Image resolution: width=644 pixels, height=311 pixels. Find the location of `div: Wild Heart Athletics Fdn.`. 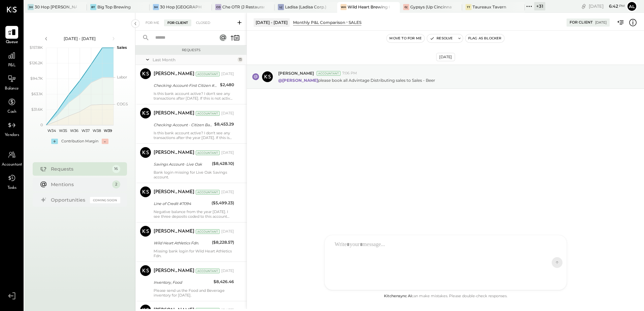

div: Wild Heart Athletics Fdn. is located at coordinates (181, 243).